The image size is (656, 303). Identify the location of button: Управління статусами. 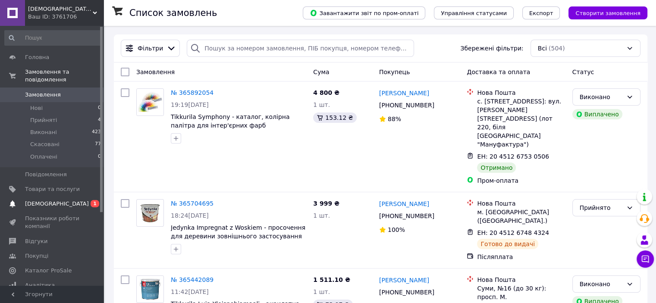
(474, 13).